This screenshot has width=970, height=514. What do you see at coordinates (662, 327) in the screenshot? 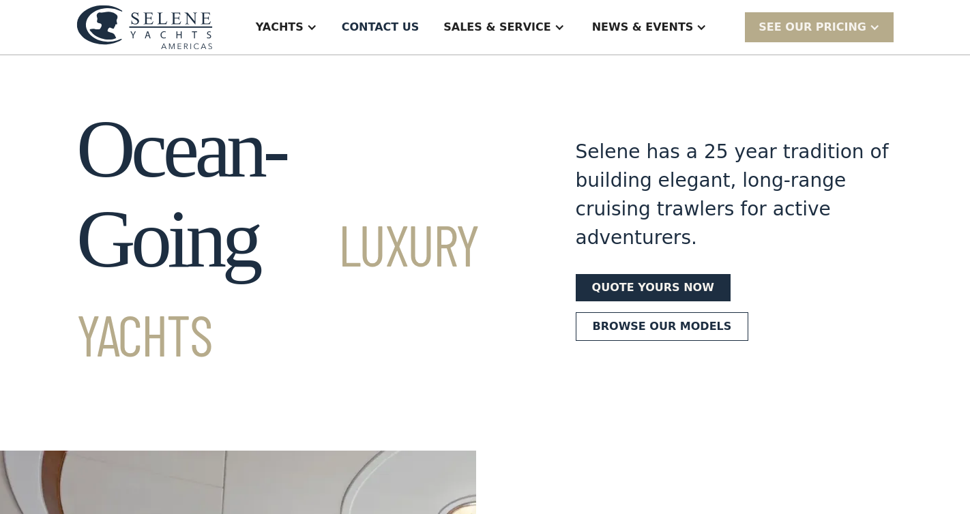
I see `a: Browse our models` at bounding box center [662, 327].